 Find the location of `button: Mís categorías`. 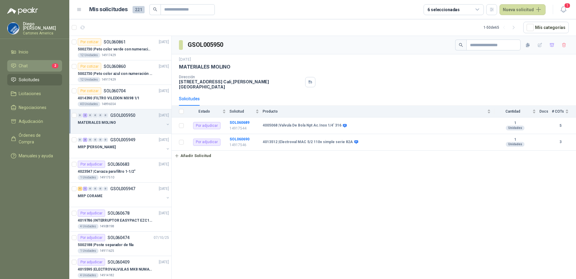

button: Mís categorías is located at coordinates (546, 27).